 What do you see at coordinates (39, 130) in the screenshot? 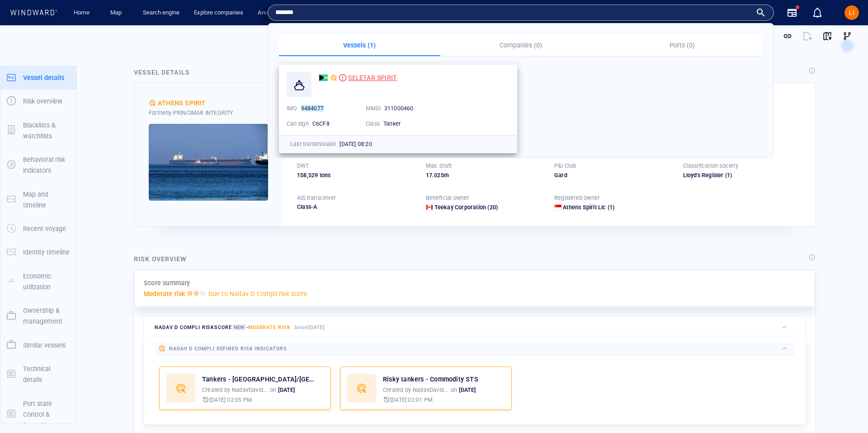
I see `a: Blacklists & watchlists` at bounding box center [39, 130].